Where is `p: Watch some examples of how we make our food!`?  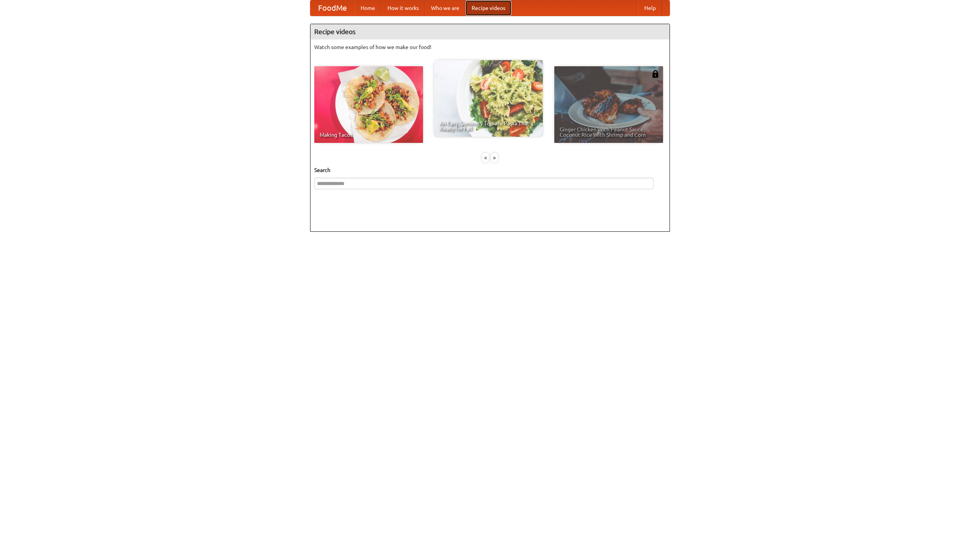
p: Watch some examples of how we make our food! is located at coordinates (490, 47).